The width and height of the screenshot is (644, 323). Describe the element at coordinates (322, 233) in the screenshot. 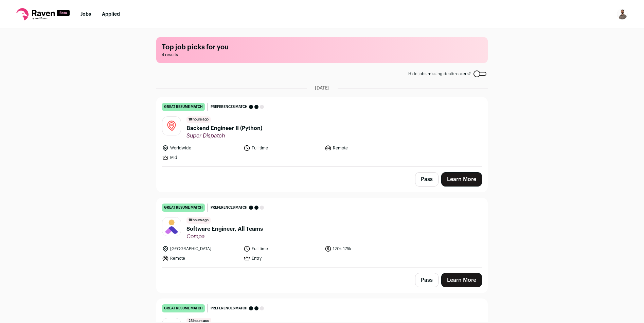

I see `a: great resume match Preferences match 18 hours ago Software Engineer, All Teams Compa [GEOGRAPHIC_...` at that location.